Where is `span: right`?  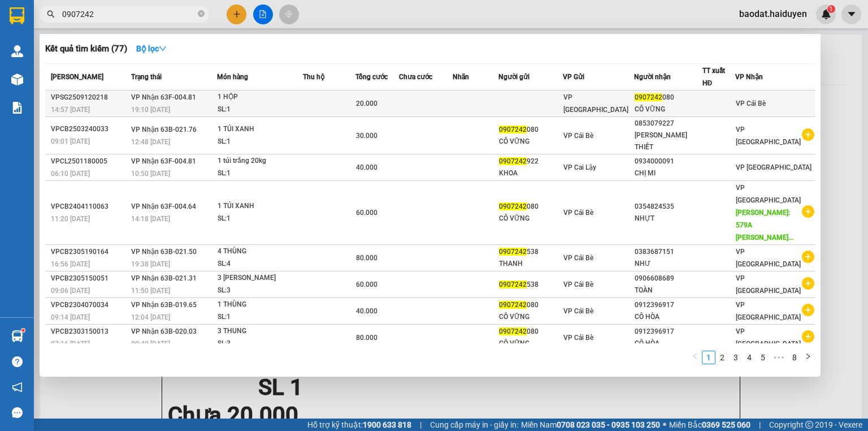
span: right is located at coordinates (808, 356).